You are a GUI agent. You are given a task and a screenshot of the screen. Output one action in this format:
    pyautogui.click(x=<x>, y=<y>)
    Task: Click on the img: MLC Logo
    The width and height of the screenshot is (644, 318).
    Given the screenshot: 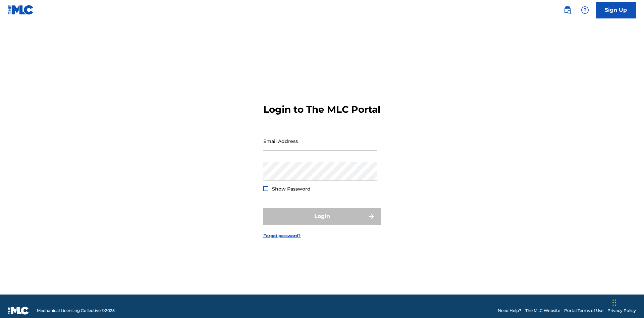 What is the action you would take?
    pyautogui.click(x=21, y=10)
    